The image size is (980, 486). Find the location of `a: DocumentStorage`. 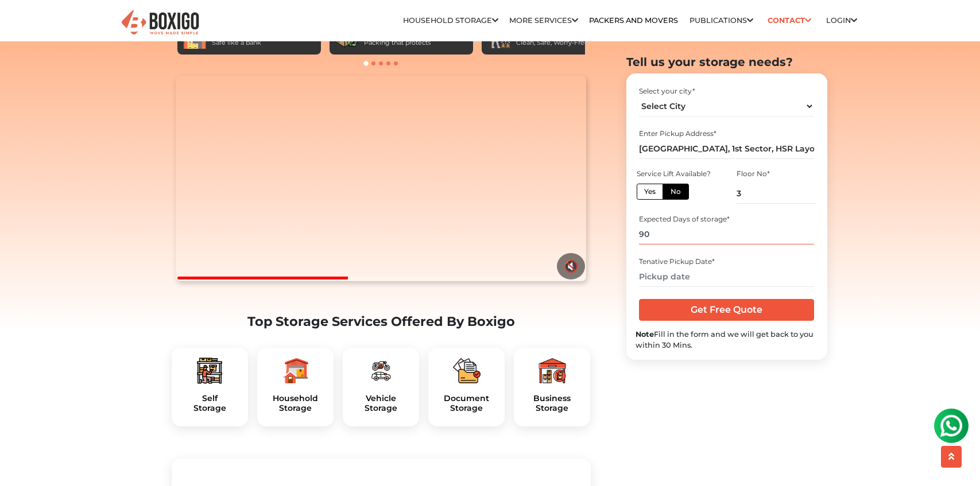

a: DocumentStorage is located at coordinates (466, 403).